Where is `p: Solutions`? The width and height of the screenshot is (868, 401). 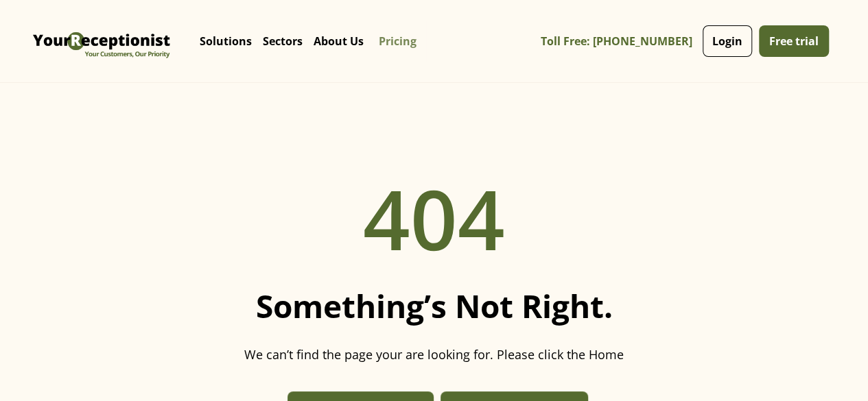 p: Solutions is located at coordinates (226, 41).